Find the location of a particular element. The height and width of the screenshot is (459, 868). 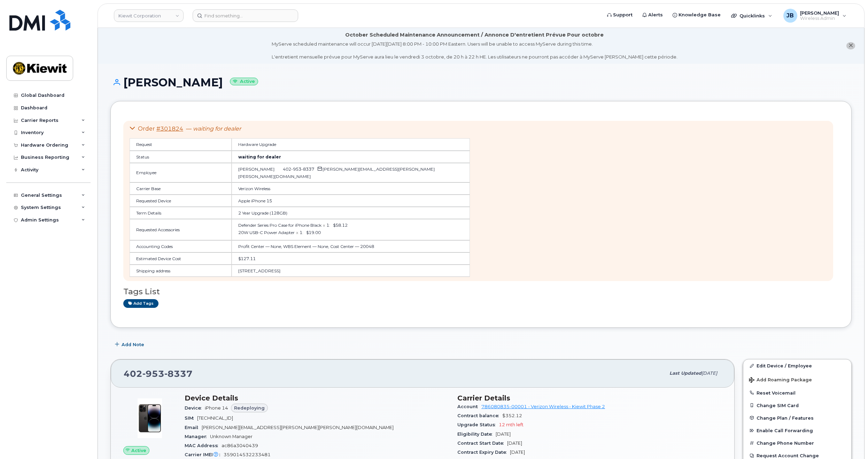

td: 2 Year Upgrade (128GB) is located at coordinates (351, 213).